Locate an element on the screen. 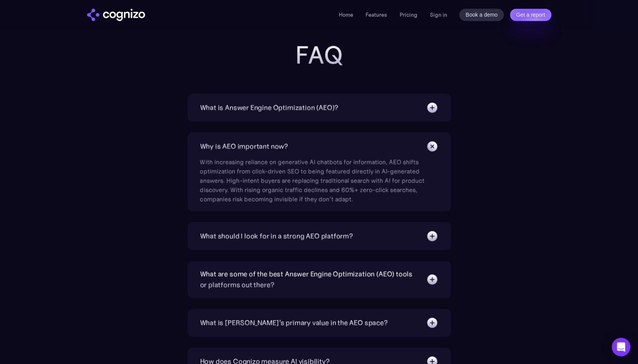 The height and width of the screenshot is (364, 638). img: cognizo logo is located at coordinates (116, 15).